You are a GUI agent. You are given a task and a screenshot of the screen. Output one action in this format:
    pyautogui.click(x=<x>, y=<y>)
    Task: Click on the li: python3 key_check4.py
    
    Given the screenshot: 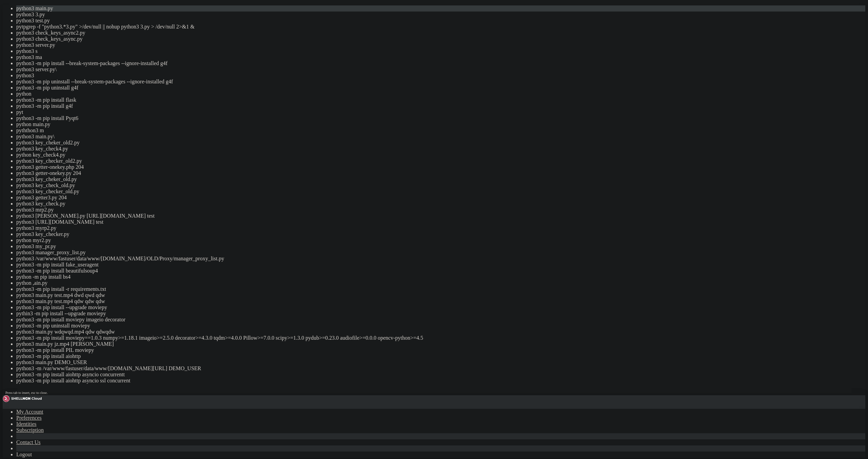 What is the action you would take?
    pyautogui.click(x=441, y=149)
    